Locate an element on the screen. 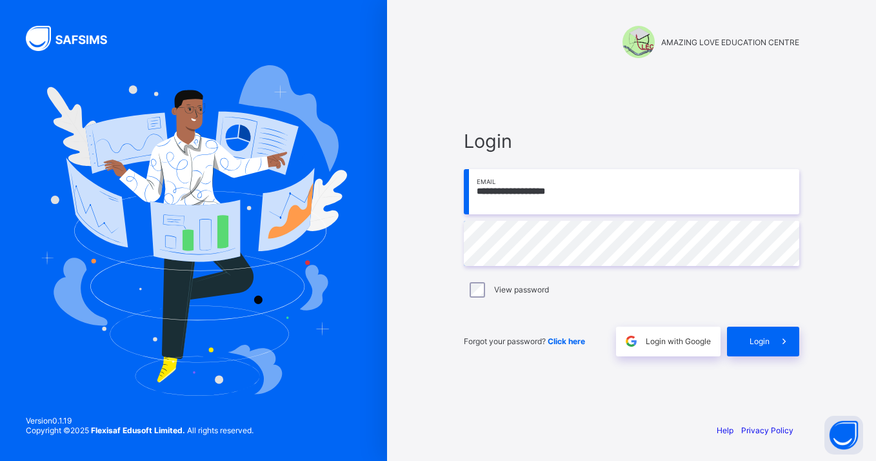 This screenshot has width=876, height=461. span: Forgot your password? is located at coordinates (524, 341).